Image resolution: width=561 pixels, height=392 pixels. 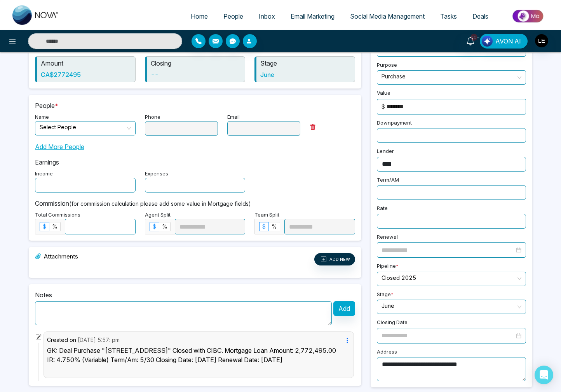 I want to click on label: Income, so click(x=44, y=174).